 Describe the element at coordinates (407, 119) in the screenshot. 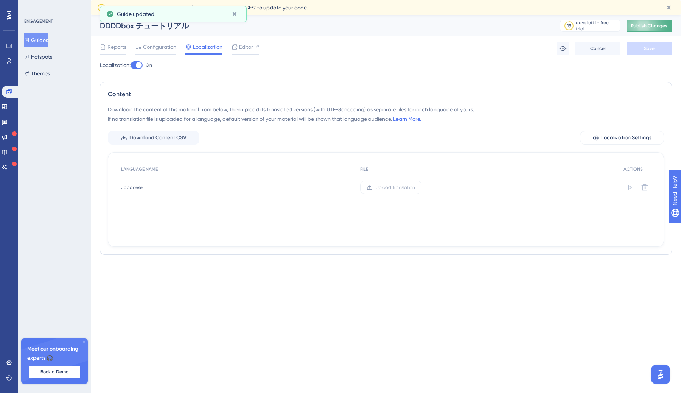

I see `a: Learn More.` at that location.